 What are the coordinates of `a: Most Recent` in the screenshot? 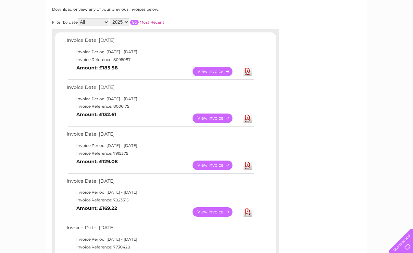 It's located at (152, 22).